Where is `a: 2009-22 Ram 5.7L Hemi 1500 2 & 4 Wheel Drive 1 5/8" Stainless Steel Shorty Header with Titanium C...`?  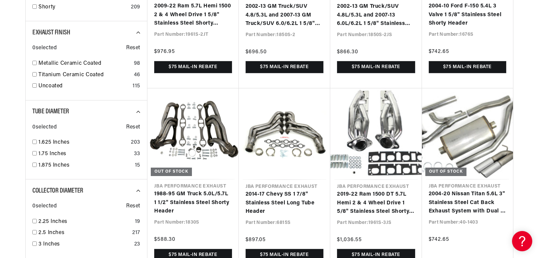 a: 2009-22 Ram 5.7L Hemi 1500 2 & 4 Wheel Drive 1 5/8" Stainless Steel Shorty Header with Titanium C... is located at coordinates (193, 15).